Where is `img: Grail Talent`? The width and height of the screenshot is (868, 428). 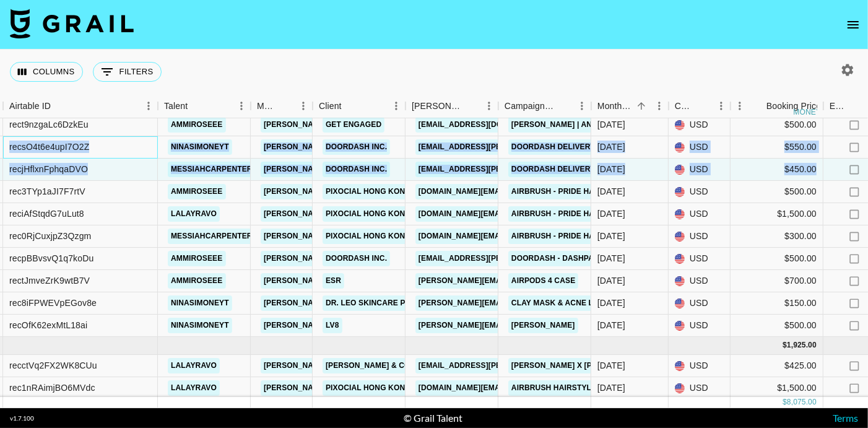
img: Grail Talent is located at coordinates (72, 24).